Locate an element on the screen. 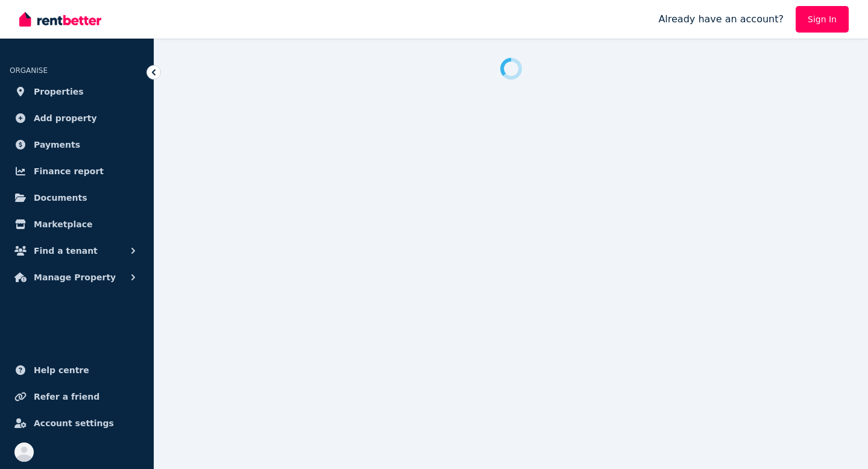  span: Marketplace is located at coordinates (62, 225).